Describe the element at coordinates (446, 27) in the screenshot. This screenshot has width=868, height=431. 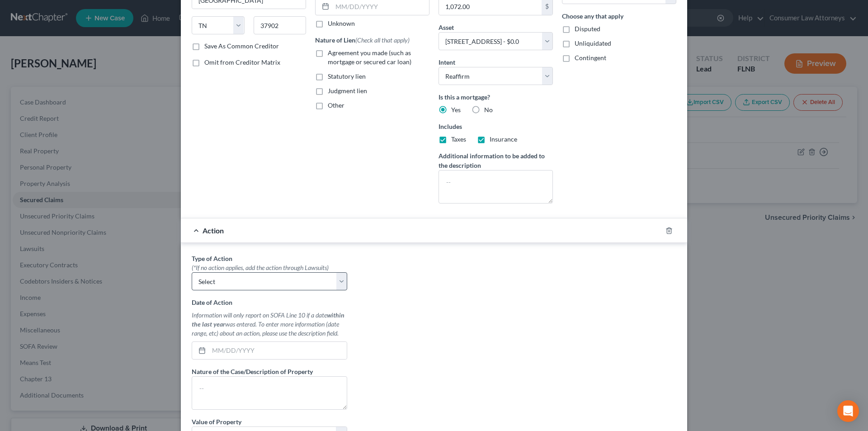
I see `span: Asset` at that location.